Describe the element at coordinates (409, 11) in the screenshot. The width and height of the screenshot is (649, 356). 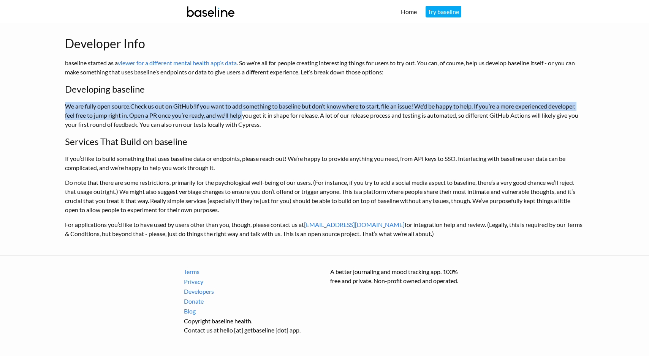
I see `a: Home` at that location.